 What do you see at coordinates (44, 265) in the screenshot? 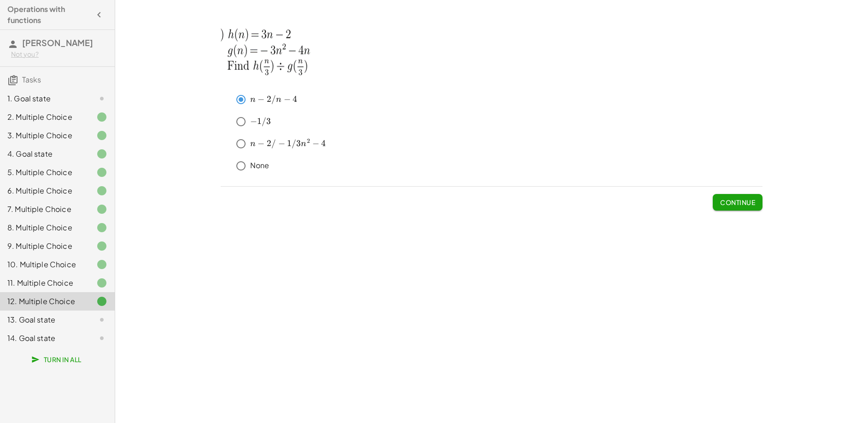
I see `div: 10. Multiple Choice` at bounding box center [44, 265].